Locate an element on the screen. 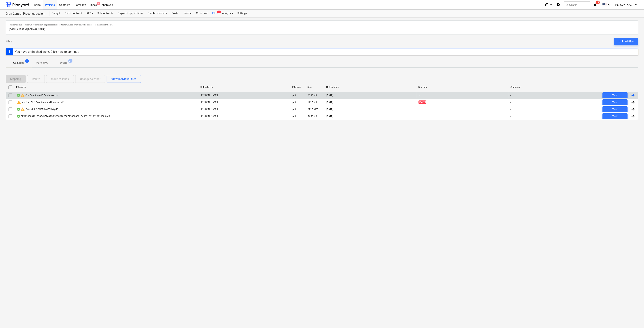 This screenshot has height=328, width=644. div: Widget de chat is located at coordinates (635, 319).